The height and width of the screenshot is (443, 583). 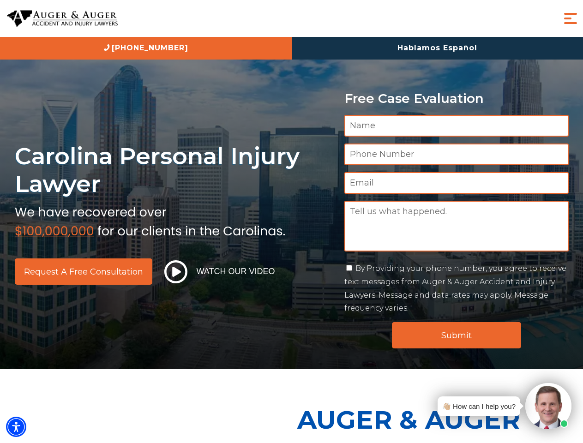 I want to click on a: Auger & Auger Accident and Injury Lawyers Logo, so click(x=62, y=18).